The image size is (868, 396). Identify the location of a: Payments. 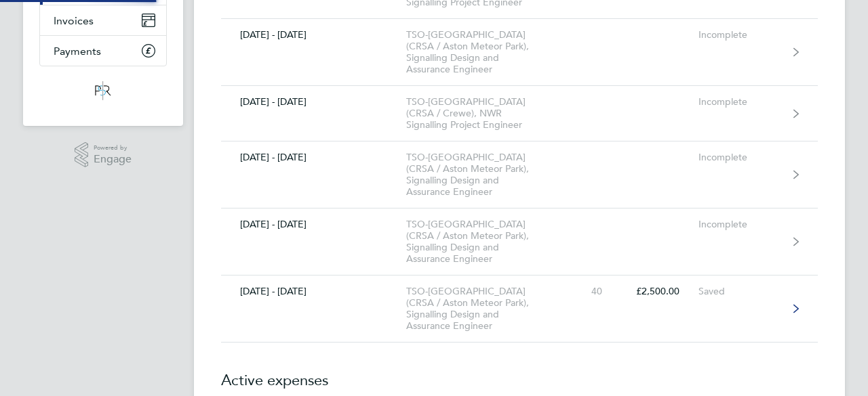
(103, 51).